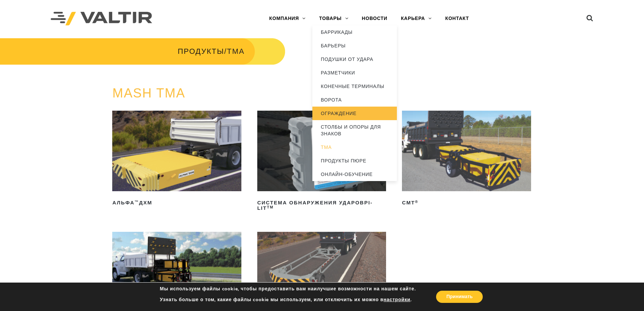 Image resolution: width=644 pixels, height=311 pixels. Describe the element at coordinates (288, 289) in the screenshot. I see `font: Мы используем файлы cookie, чтобы предоставить вам наилучшие возможности на нашем сайте.` at that location.